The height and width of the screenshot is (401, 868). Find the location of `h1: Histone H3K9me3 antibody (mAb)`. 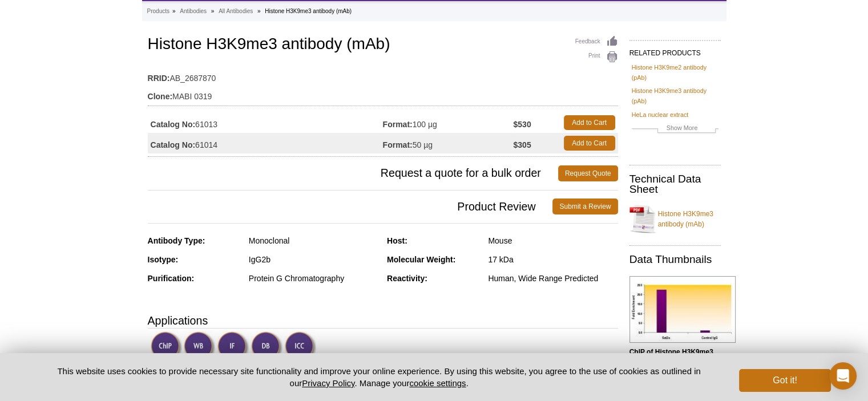

h1: Histone H3K9me3 antibody (mAb) is located at coordinates (383, 45).